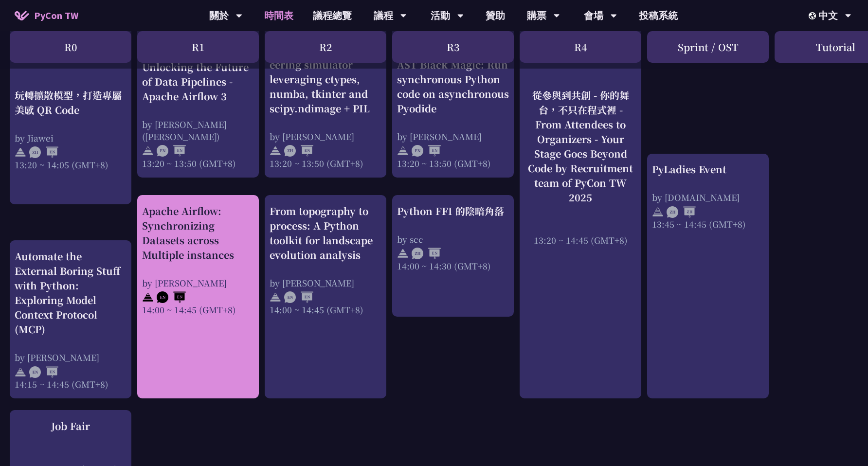 This screenshot has width=868, height=466. I want to click on a: How to write an easy to use, interactive physics/science/engineering simulator leveraging ctypes,..., so click(326, 92).